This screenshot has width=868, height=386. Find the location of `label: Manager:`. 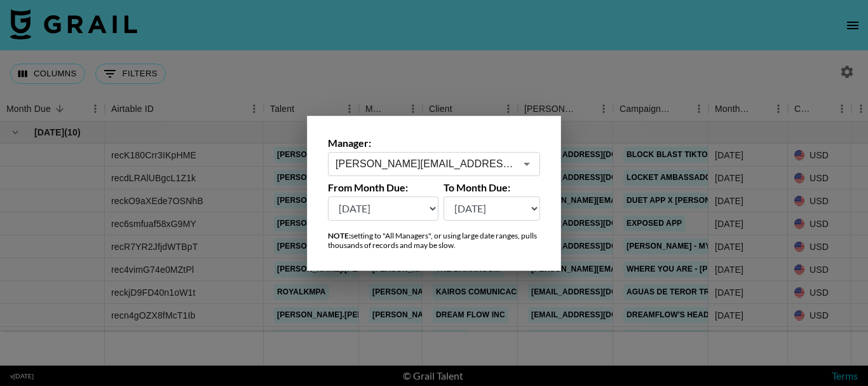

label: Manager: is located at coordinates (434, 143).